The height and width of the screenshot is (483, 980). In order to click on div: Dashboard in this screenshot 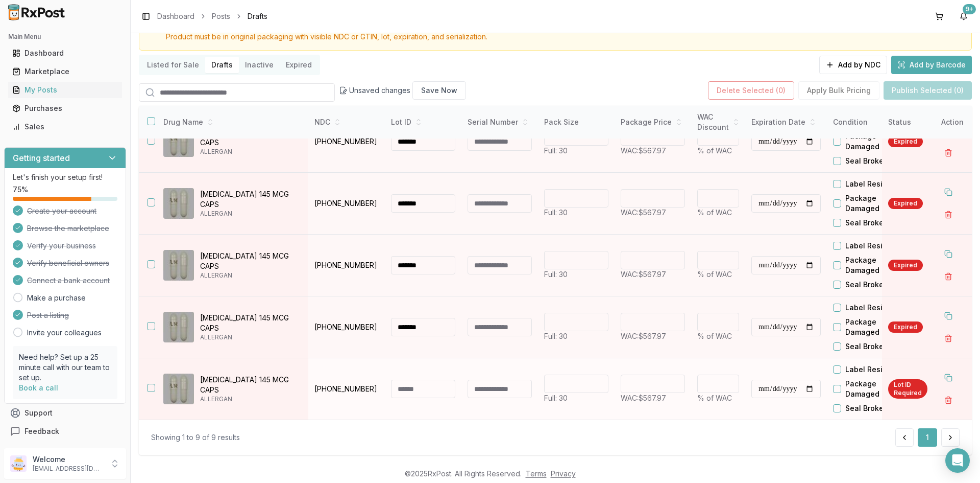, I will do `click(65, 53)`.